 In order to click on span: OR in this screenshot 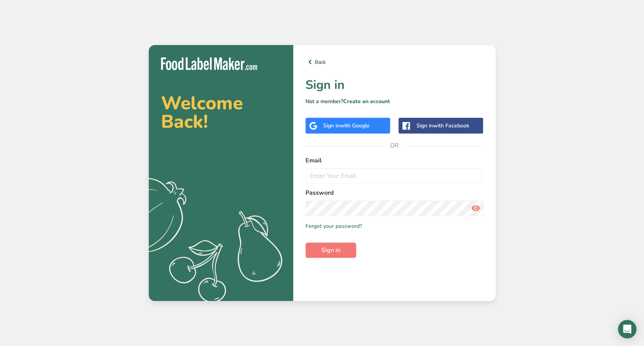, I will do `click(394, 145)`.